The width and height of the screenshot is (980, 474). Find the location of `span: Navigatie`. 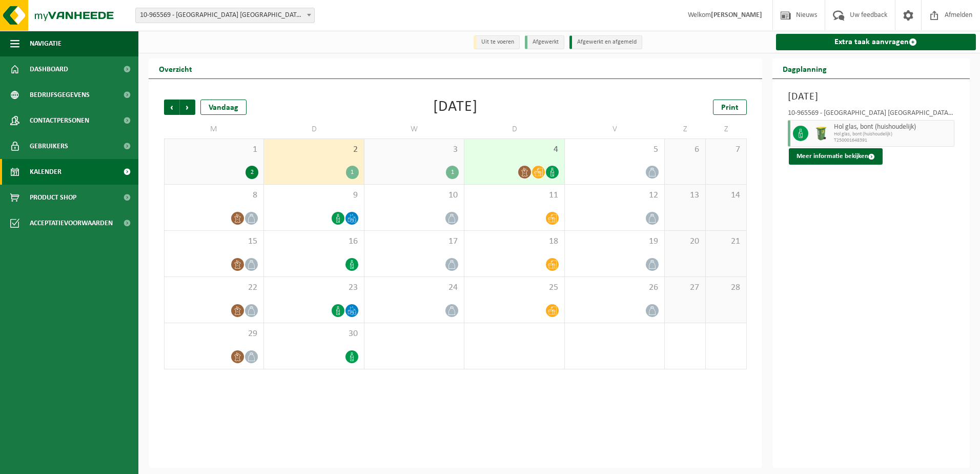

span: Navigatie is located at coordinates (46, 44).